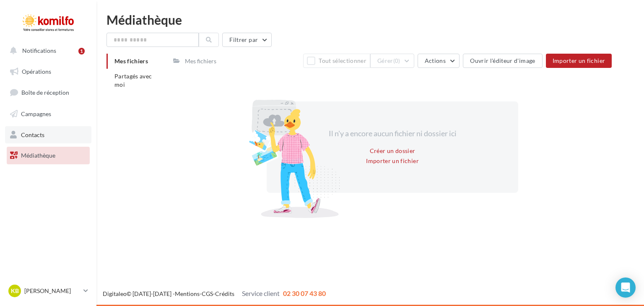 The height and width of the screenshot is (306, 644). What do you see at coordinates (48, 135) in the screenshot?
I see `a: Contacts` at bounding box center [48, 135].